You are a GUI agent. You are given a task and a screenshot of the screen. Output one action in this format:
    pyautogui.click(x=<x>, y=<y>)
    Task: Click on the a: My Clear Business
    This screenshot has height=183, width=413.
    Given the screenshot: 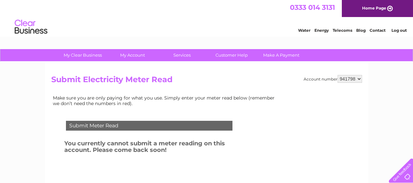 What is the action you would take?
    pyautogui.click(x=83, y=55)
    